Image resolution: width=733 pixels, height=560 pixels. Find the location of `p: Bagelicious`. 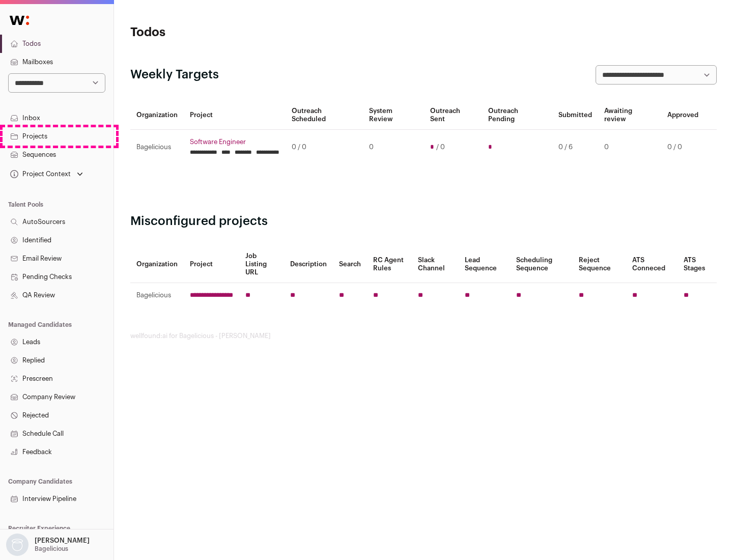

p: Bagelicious is located at coordinates (52, 549).